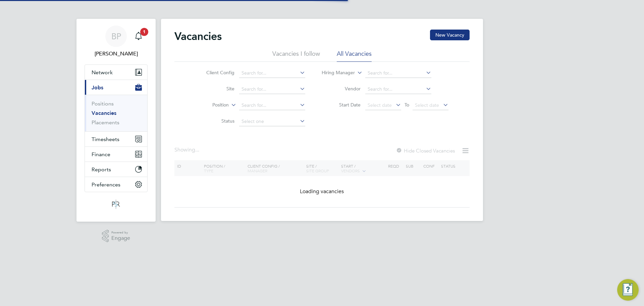 Image resolution: width=644 pixels, height=306 pixels. Describe the element at coordinates (105, 122) in the screenshot. I see `a: Placements` at that location.